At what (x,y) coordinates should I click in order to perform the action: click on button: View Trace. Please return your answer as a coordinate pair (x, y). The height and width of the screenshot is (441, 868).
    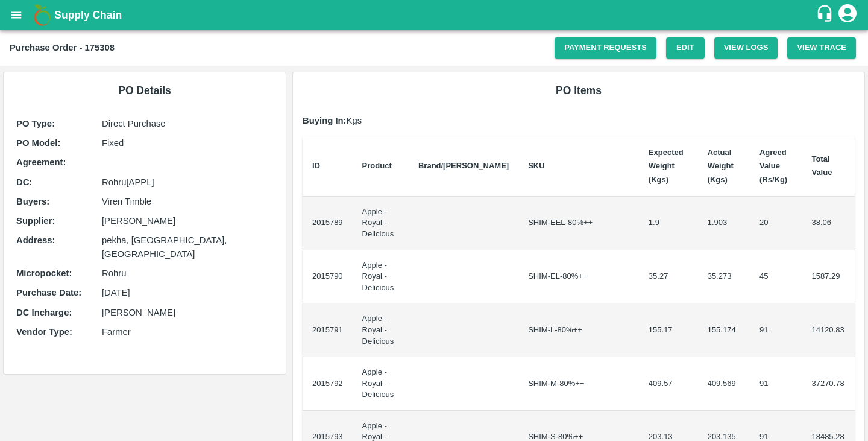
    Looking at the image, I should click on (822, 48).